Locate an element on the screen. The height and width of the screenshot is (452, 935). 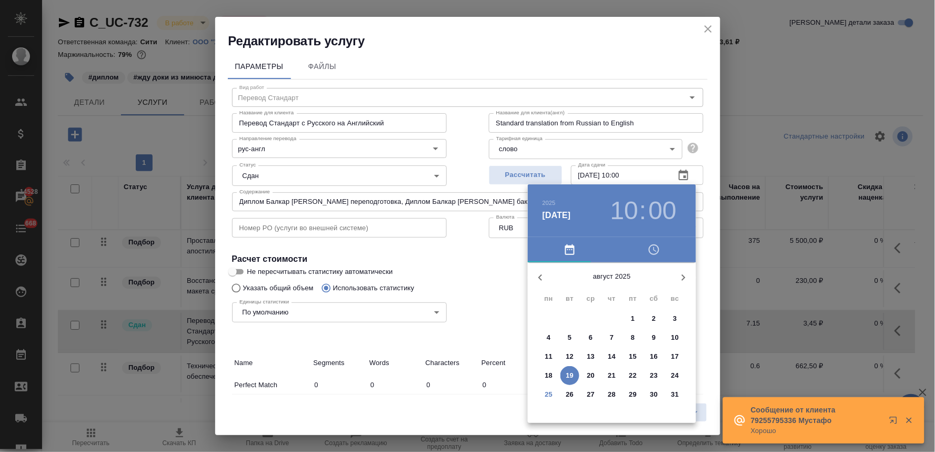
button: 20 is located at coordinates (591, 375).